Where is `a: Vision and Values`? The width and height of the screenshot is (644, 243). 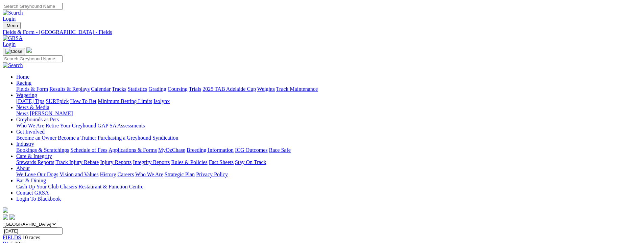 a: Vision and Values is located at coordinates (79, 174).